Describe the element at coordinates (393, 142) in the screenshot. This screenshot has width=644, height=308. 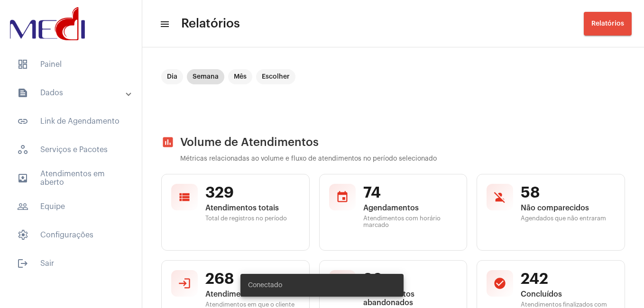
I see `h2: Volume de Atendimentos` at that location.